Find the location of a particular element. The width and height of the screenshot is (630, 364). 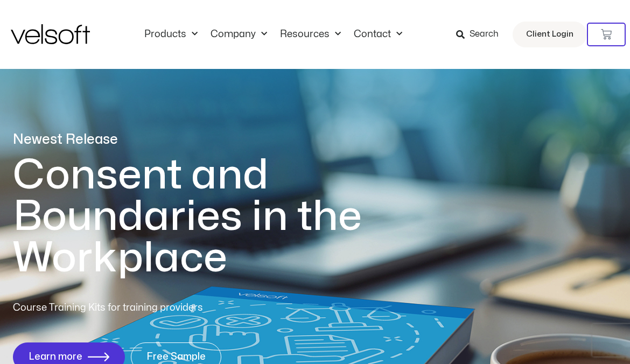

a: Search is located at coordinates (481, 34).